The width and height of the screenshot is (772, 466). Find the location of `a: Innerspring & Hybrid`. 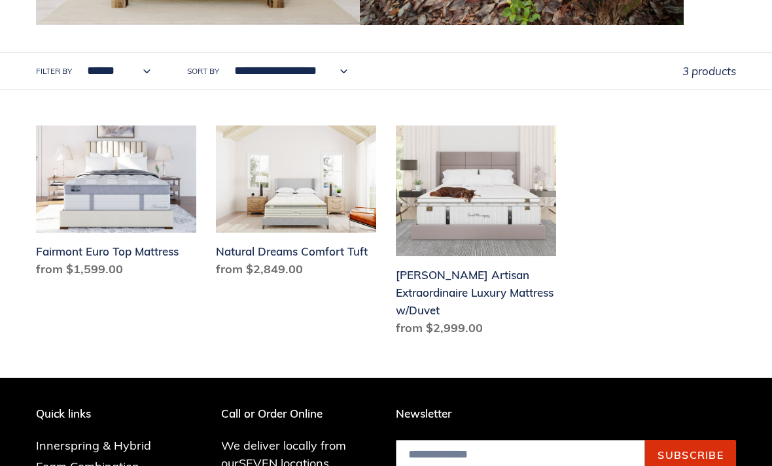

a: Innerspring & Hybrid is located at coordinates (94, 446).